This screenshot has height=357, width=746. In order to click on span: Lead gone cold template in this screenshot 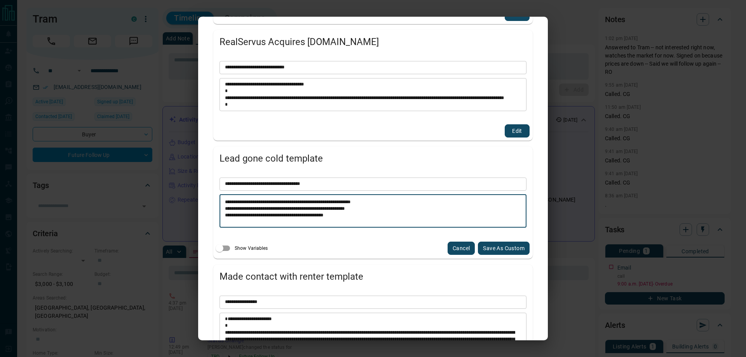, I will do `click(373, 159)`.